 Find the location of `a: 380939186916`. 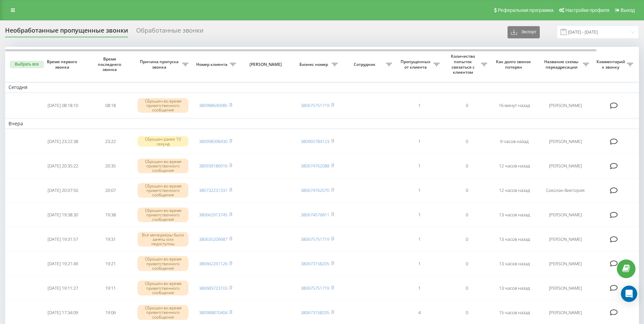

a: 380939186916 is located at coordinates (213, 166).